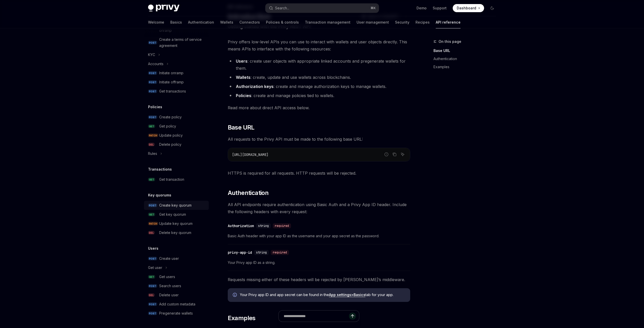 The image size is (644, 328). What do you see at coordinates (176, 214) in the screenshot?
I see `a: GETGet key quorum` at bounding box center [176, 214].